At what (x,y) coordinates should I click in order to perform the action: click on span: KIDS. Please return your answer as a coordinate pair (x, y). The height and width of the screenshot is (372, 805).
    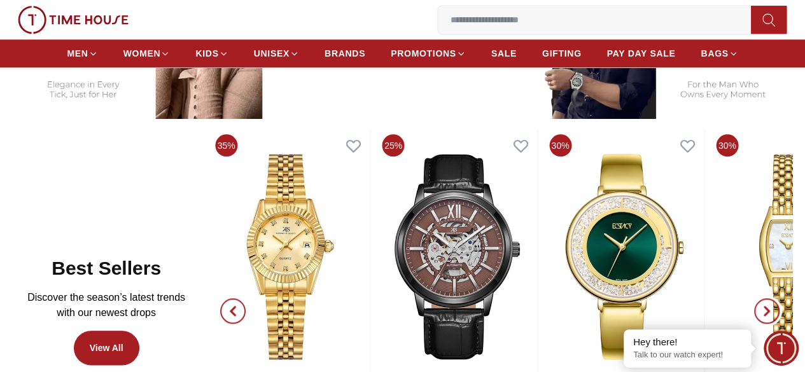
    Looking at the image, I should click on (207, 53).